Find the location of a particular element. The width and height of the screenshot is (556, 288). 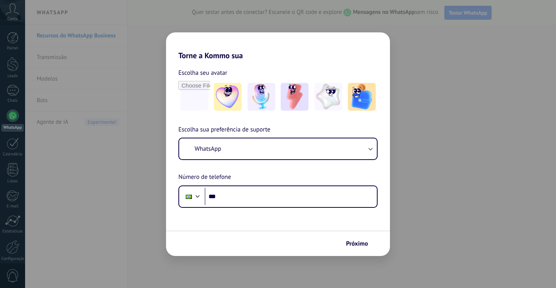

img: -5.jpeg is located at coordinates (362, 97).